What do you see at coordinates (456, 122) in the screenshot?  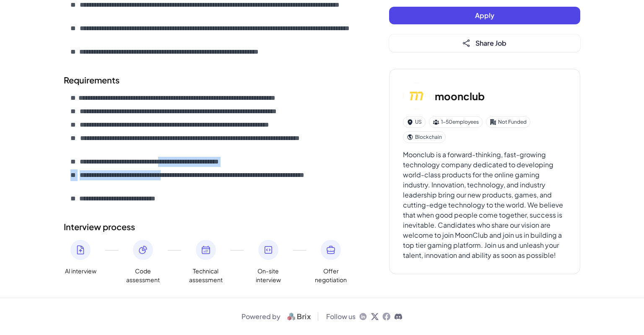 I see `div: 1-50 employees` at bounding box center [456, 122].